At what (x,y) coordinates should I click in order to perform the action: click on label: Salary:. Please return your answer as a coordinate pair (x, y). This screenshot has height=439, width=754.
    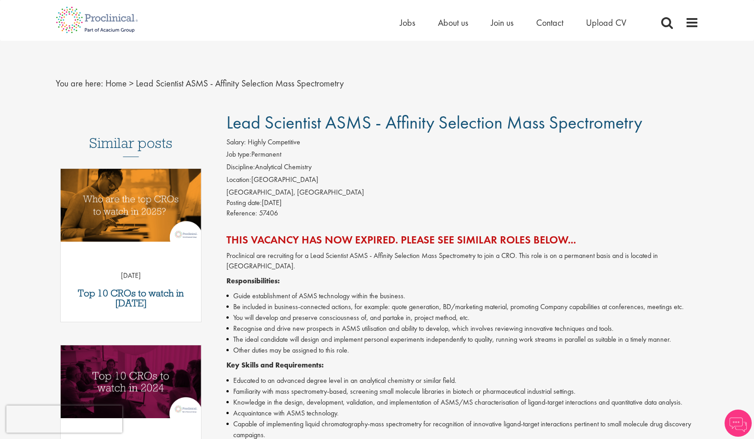
    Looking at the image, I should click on (236, 142).